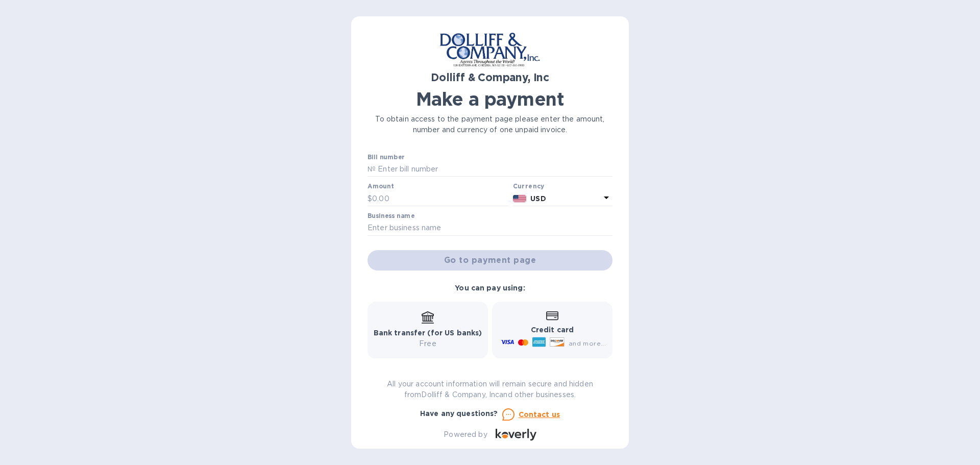 Image resolution: width=980 pixels, height=465 pixels. What do you see at coordinates (428, 332) in the screenshot?
I see `b: Bank transfer (for US banks)` at bounding box center [428, 332].